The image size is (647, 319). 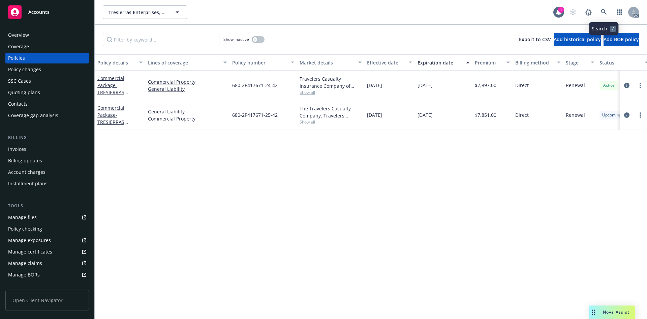 What do you see at coordinates (22, 217) in the screenshot?
I see `div: Manage files` at bounding box center [22, 217].